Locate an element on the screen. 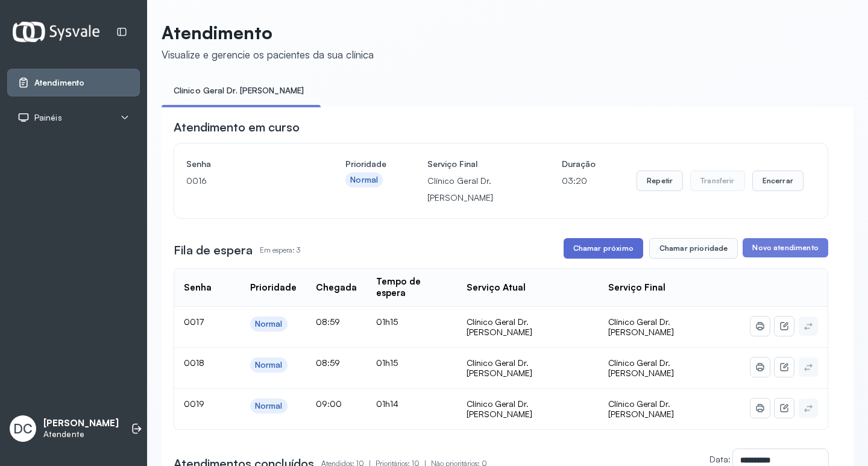 This screenshot has height=466, width=868. button: Encerrar is located at coordinates (777, 181).